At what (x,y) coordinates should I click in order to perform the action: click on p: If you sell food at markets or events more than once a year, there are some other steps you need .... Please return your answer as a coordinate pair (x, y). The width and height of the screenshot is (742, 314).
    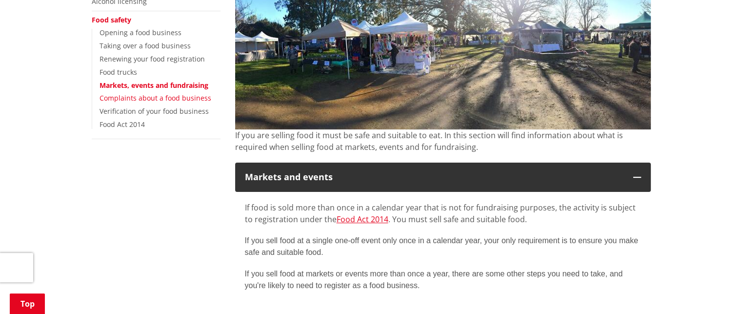
    Looking at the image, I should click on (443, 280).